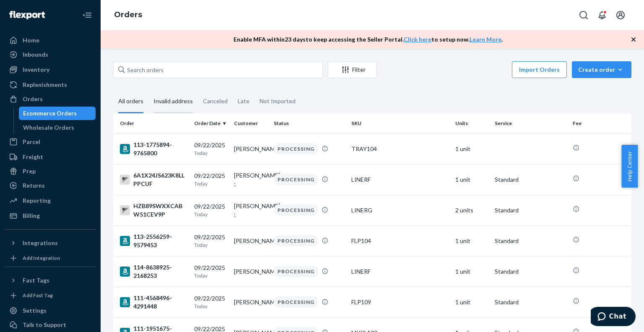 This screenshot has height=332, width=644. I want to click on div: Late, so click(243, 101).